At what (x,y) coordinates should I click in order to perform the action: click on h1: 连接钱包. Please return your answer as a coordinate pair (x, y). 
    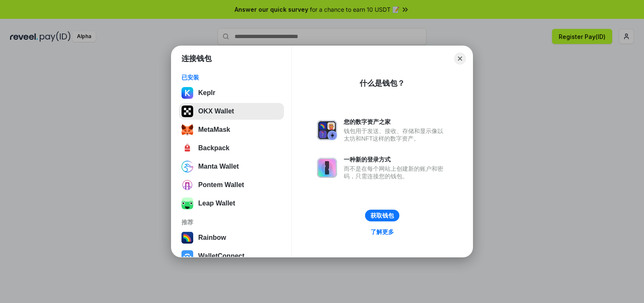
    Looking at the image, I should click on (196, 59).